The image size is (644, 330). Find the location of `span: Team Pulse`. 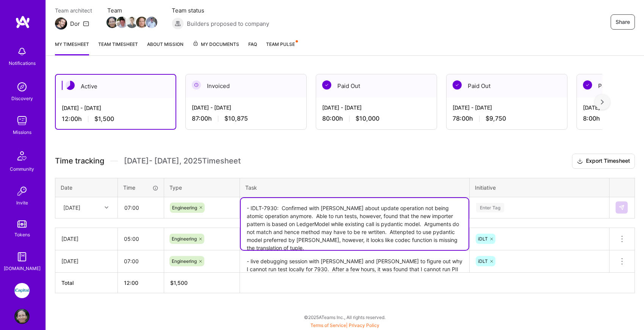

span: Team Pulse is located at coordinates (281, 44).